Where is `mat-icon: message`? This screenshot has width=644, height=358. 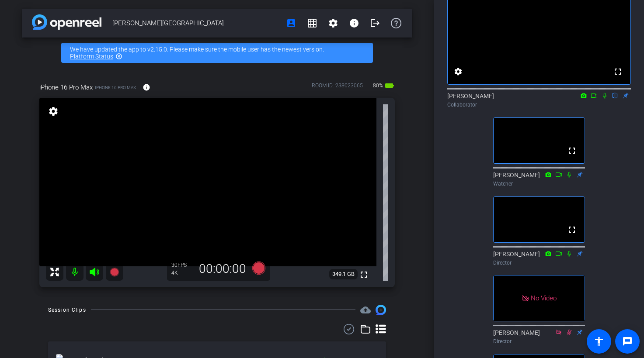
mat-icon: message is located at coordinates (627, 341).